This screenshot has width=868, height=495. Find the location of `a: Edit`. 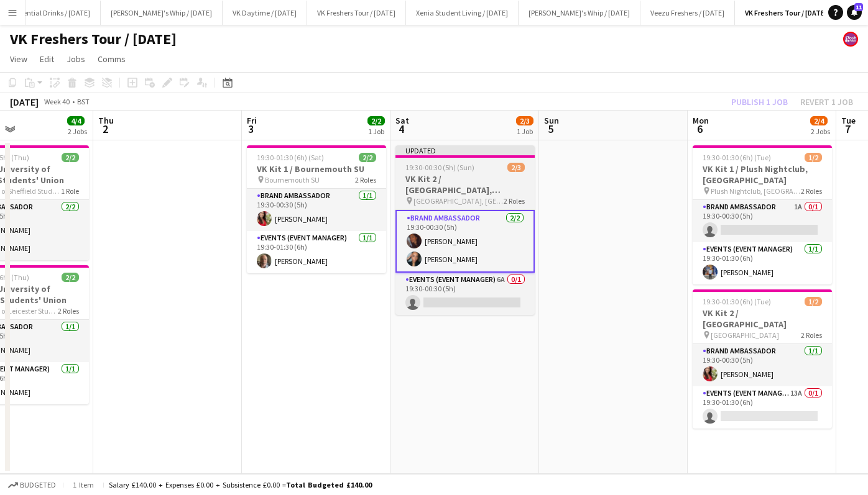

a: Edit is located at coordinates (46, 59).